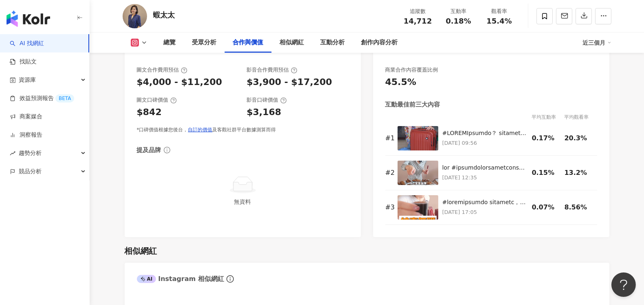  What do you see at coordinates (149, 150) in the screenshot?
I see `div: 提及品牌` at bounding box center [149, 150].